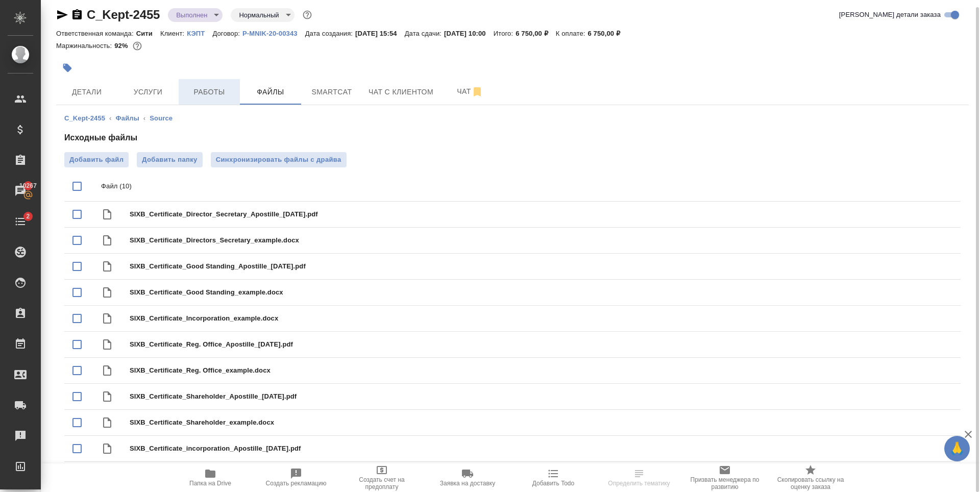 The height and width of the screenshot is (492, 980). I want to click on span: Папка на Drive, so click(210, 483).